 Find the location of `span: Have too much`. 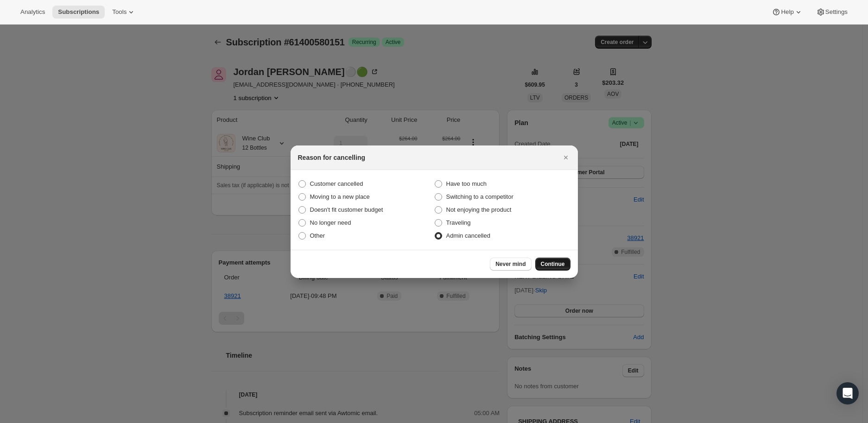

span: Have too much is located at coordinates (466, 183).